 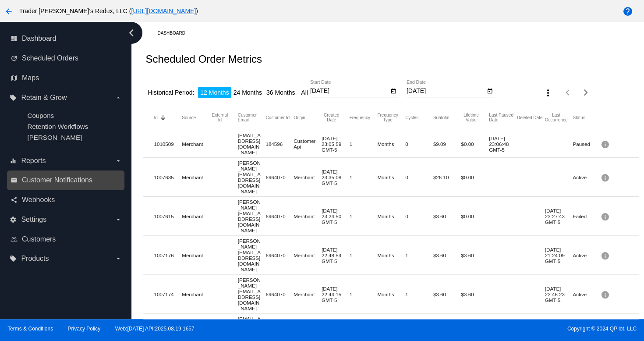 What do you see at coordinates (419, 216) in the screenshot?
I see `mat-cell: 0` at bounding box center [419, 216].